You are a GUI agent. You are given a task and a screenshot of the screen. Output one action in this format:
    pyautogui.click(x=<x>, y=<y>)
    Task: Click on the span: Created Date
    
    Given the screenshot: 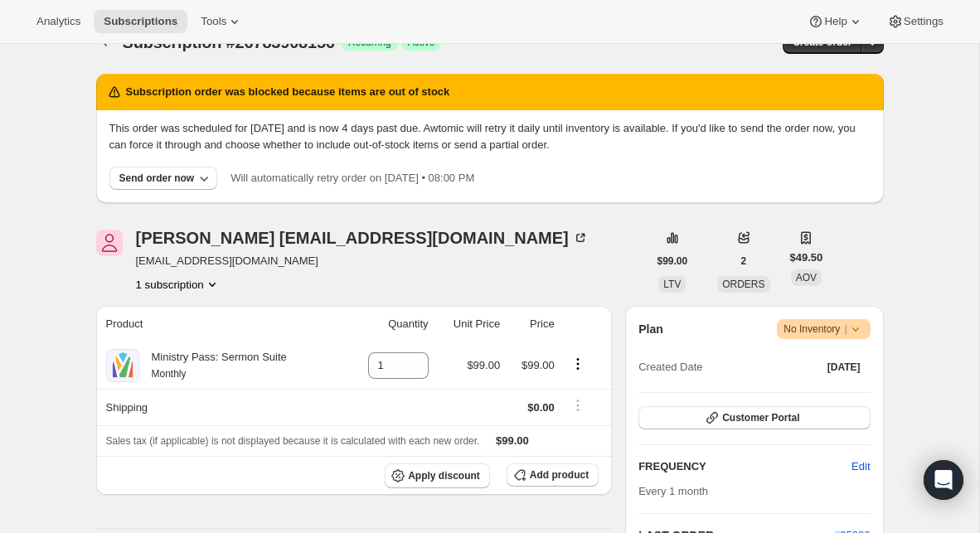 What is the action you would take?
    pyautogui.click(x=670, y=367)
    